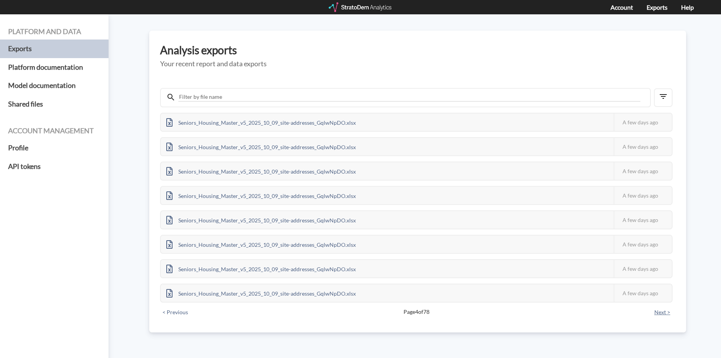 The height and width of the screenshot is (358, 721). Describe the element at coordinates (54, 86) in the screenshot. I see `a: Model documentation` at that location.